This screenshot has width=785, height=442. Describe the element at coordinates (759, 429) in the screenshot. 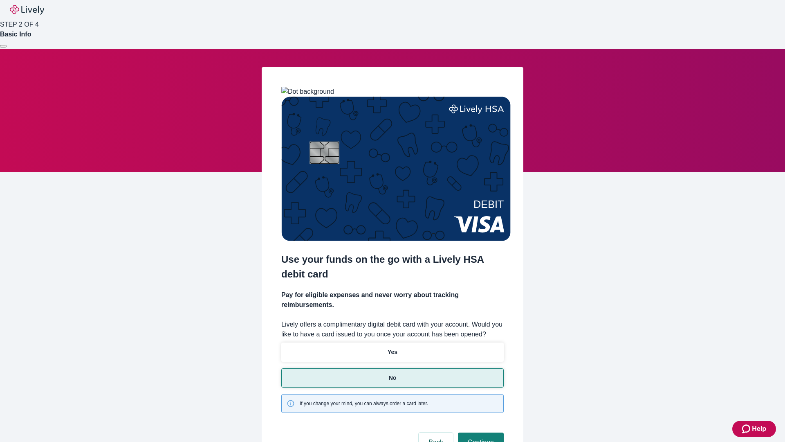

I see `span: Help` at that location.